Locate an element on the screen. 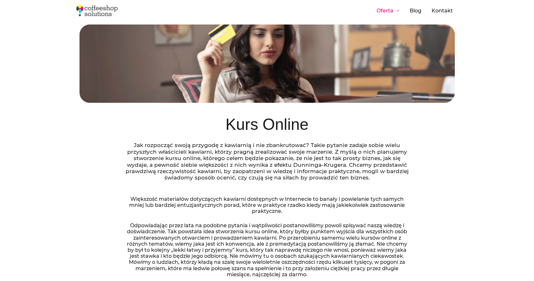 The height and width of the screenshot is (281, 534). h1: Kurs Online is located at coordinates (267, 124).